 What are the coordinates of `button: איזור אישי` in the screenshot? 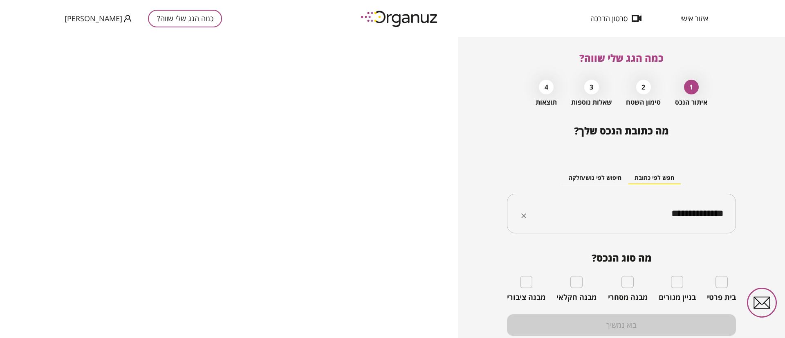 It's located at (694, 18).